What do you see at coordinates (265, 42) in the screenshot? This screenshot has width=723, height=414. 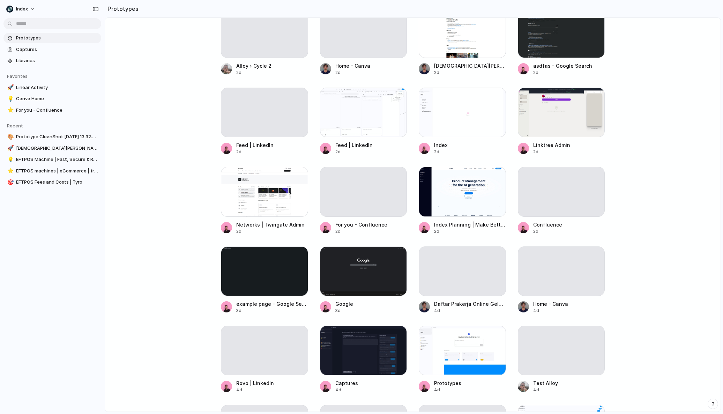 I see `a: Alloy › Cycle 22d` at bounding box center [265, 42].